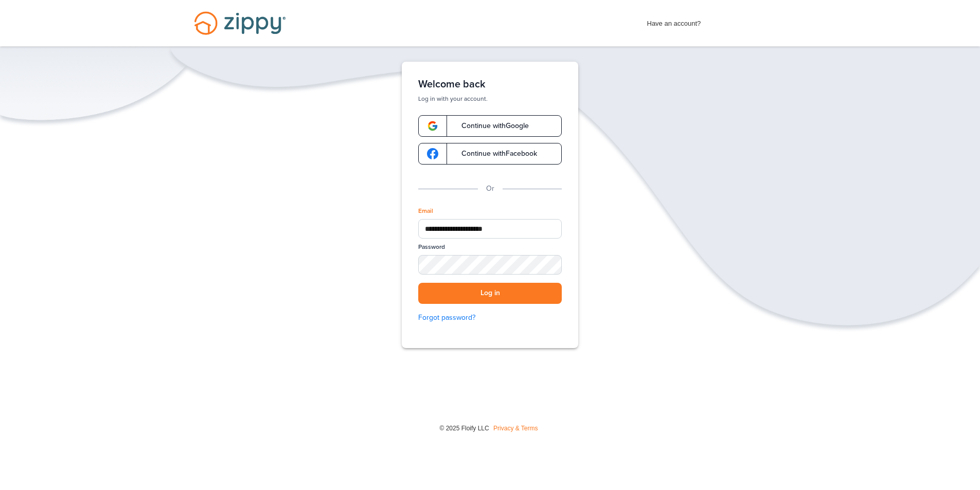 This screenshot has height=490, width=980. What do you see at coordinates (674, 21) in the screenshot?
I see `span: Have an account?` at bounding box center [674, 21].